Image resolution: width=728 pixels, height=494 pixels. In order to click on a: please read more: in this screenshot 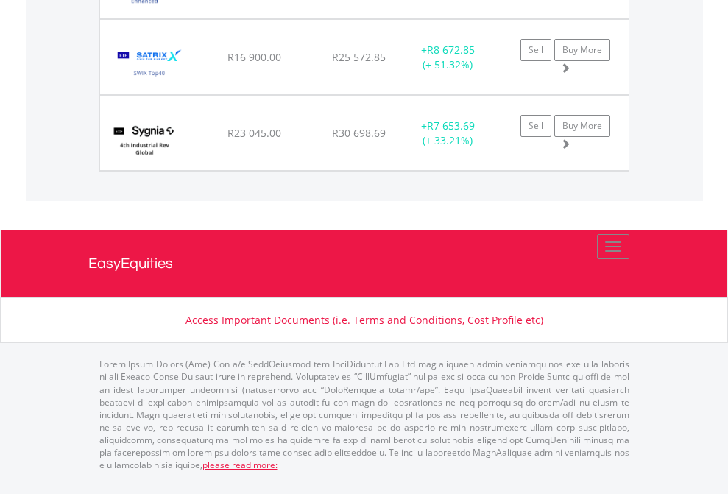, I will do `click(240, 465)`.